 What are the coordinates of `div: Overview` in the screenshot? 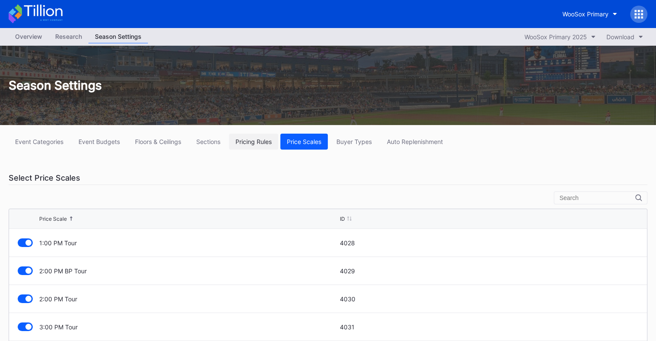 It's located at (28, 36).